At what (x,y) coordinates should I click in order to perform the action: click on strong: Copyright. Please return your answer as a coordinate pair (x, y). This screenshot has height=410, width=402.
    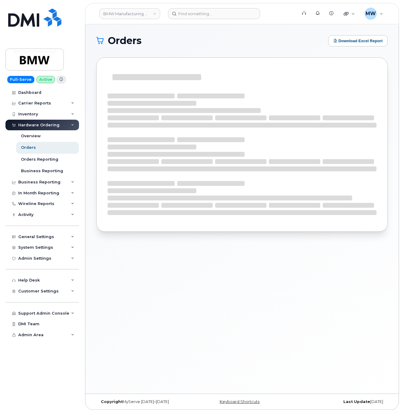
    Looking at the image, I should click on (112, 402).